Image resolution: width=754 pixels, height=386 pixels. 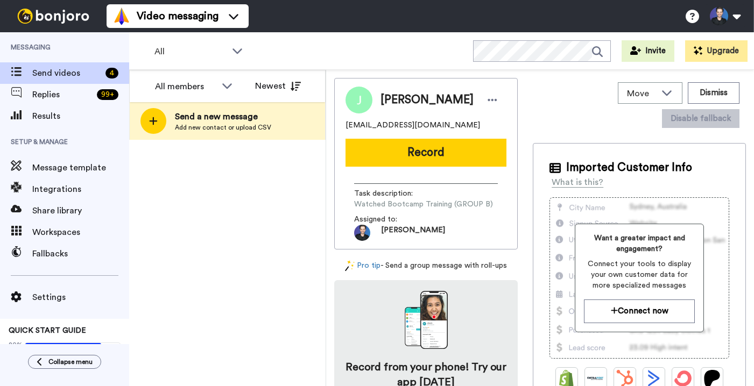 I want to click on span: Assigned to:, so click(x=392, y=220).